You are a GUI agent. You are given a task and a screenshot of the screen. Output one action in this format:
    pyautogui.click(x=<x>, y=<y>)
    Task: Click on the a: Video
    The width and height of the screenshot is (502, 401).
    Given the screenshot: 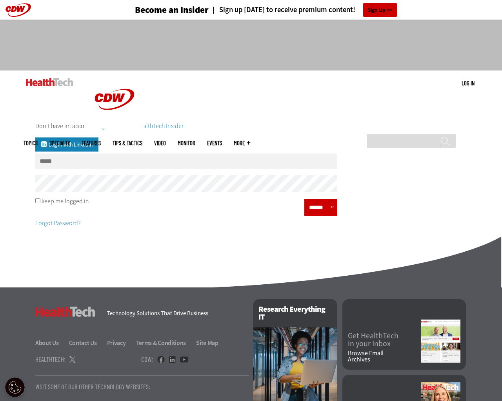 What is the action you would take?
    pyautogui.click(x=160, y=143)
    